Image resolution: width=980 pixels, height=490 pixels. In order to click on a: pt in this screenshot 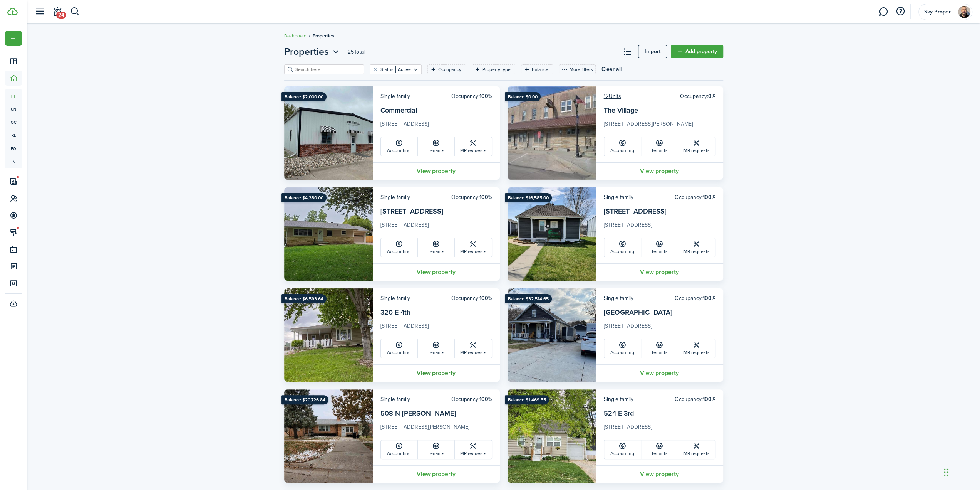, I will do `click(13, 96)`.